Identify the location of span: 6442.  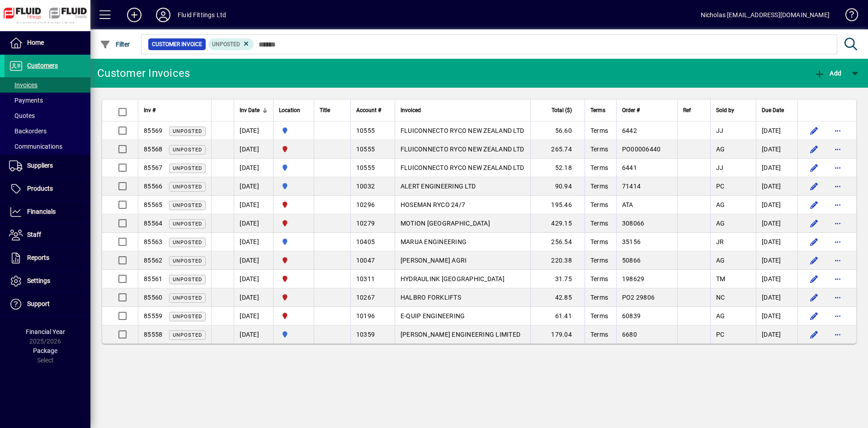
(630, 130).